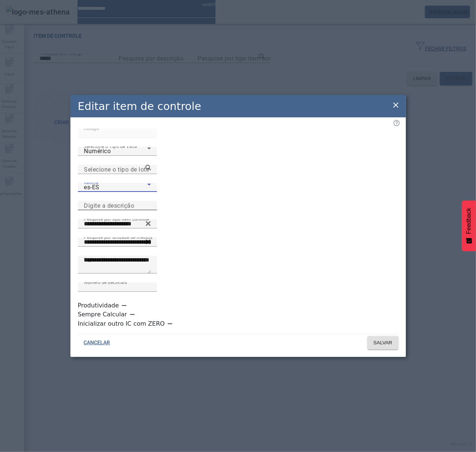  Describe the element at coordinates (469, 226) in the screenshot. I see `button: Feedback - Mostrar pesquisa` at that location.